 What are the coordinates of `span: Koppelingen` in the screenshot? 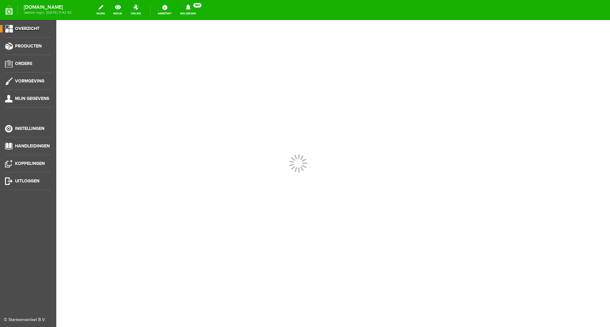 It's located at (30, 164).